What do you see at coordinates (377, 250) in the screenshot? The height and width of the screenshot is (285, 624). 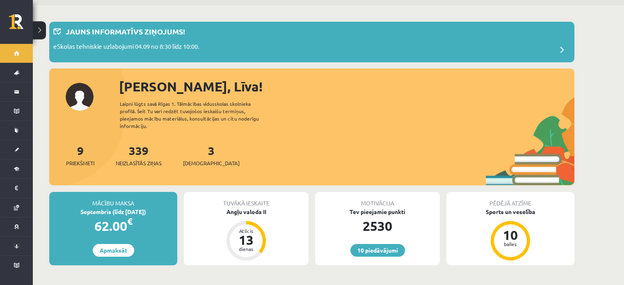 I see `a: 10 piedāvājumi` at bounding box center [377, 250].